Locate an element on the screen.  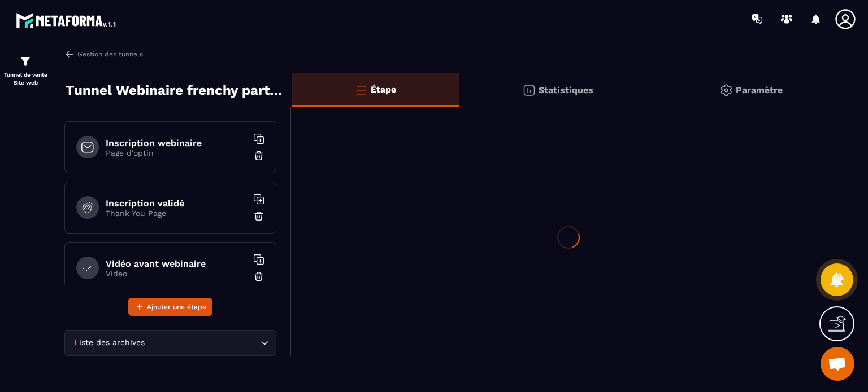
p: Tunnel Webinaire frenchy partners is located at coordinates (174, 90).